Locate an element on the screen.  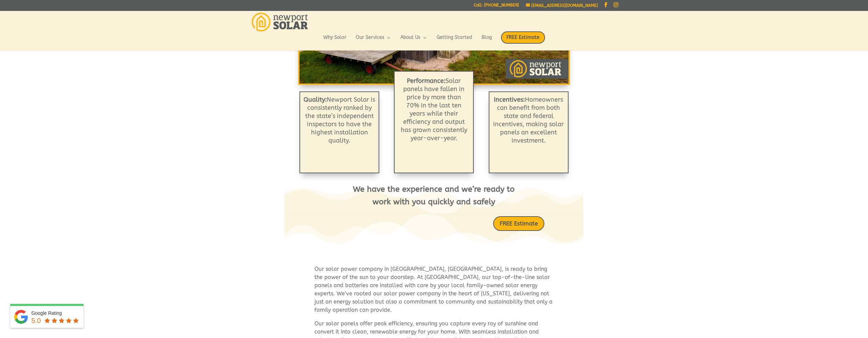
a: 3 is located at coordinates (437, 71).